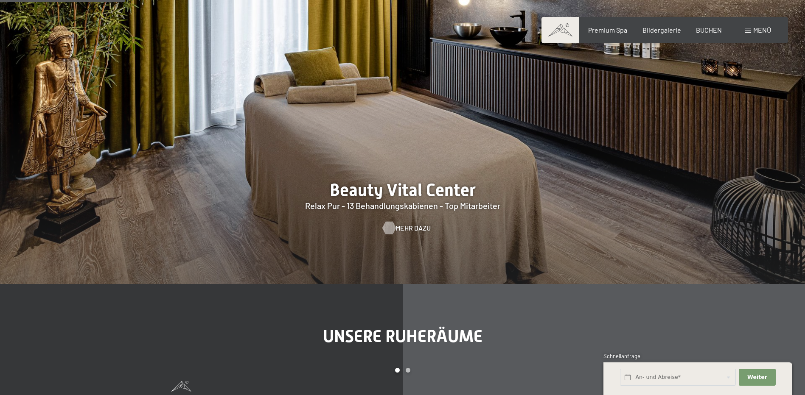 This screenshot has height=395, width=805. What do you see at coordinates (757, 377) in the screenshot?
I see `button: Weiter` at bounding box center [757, 377].